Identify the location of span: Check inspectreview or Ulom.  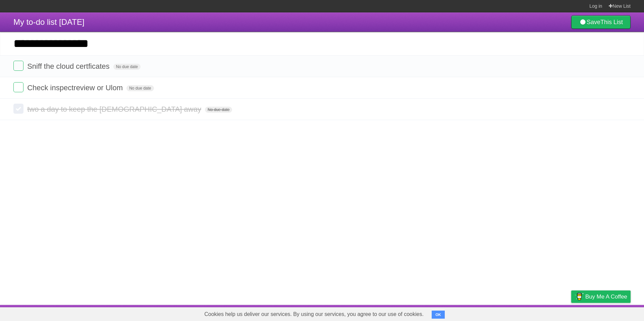
(76, 87).